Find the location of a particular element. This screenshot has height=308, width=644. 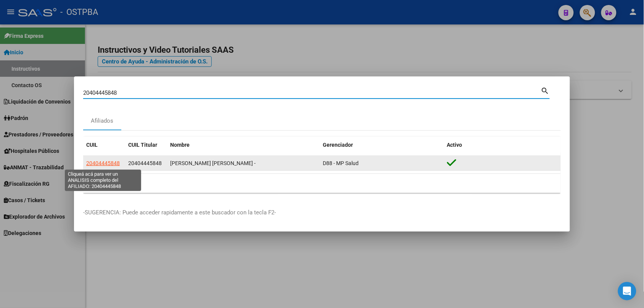

p: -SUGERENCIA: Puede acceder rapidamente a este buscador con la tecla F2- is located at coordinates (322, 212).